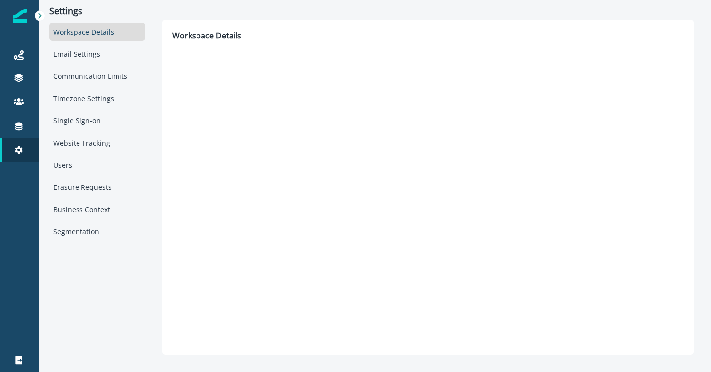  Describe the element at coordinates (97, 98) in the screenshot. I see `div: Timezone Settings` at that location.